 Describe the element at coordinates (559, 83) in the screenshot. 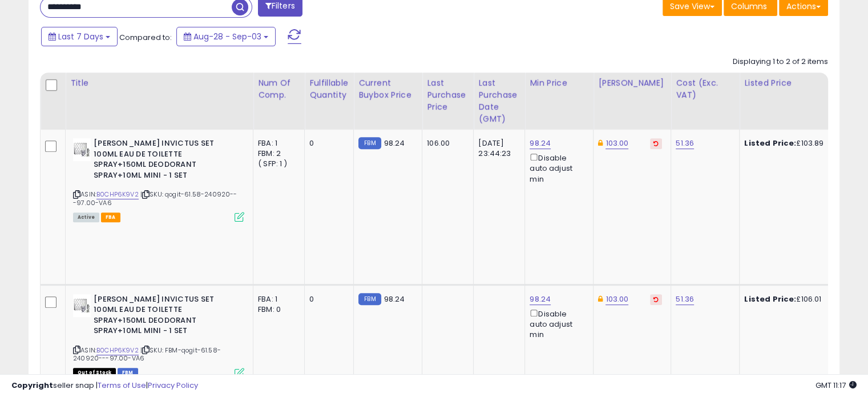

I see `div: Min Price` at that location.